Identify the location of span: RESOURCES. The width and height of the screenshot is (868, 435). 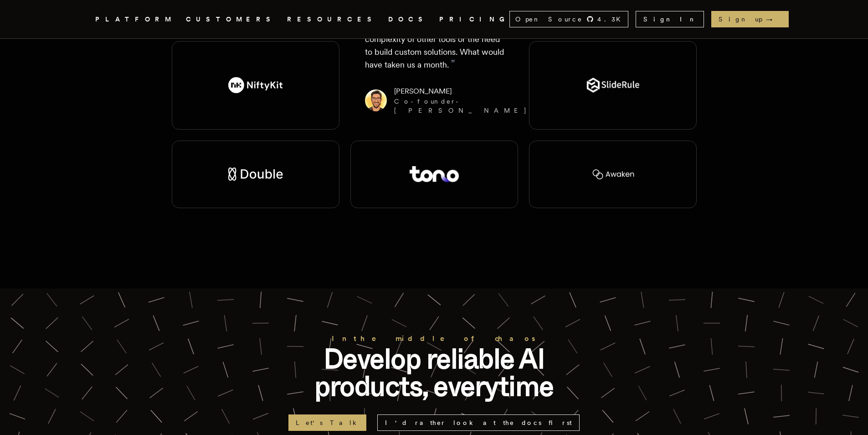
(332, 19).